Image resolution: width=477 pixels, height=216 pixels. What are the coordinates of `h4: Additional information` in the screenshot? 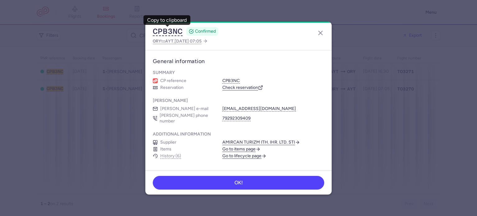 It's located at (182, 134).